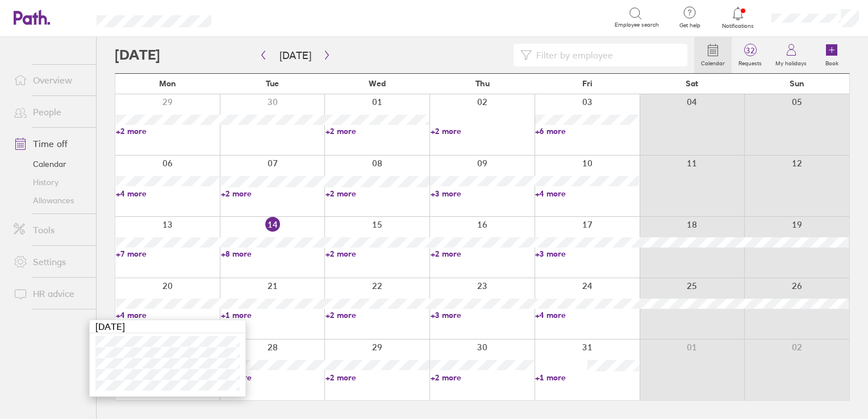 The width and height of the screenshot is (868, 419). I want to click on a: HR advice, so click(50, 294).